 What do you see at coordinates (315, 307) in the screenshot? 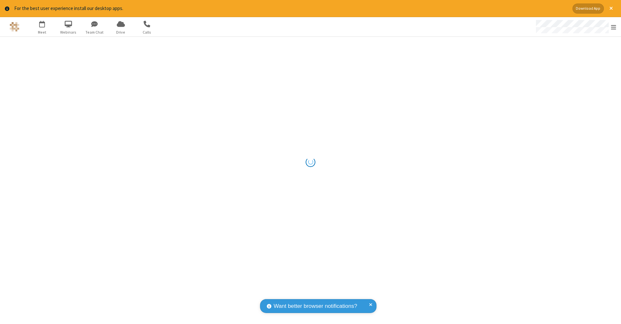
I see `span: Want better browser notifications?` at bounding box center [315, 307].